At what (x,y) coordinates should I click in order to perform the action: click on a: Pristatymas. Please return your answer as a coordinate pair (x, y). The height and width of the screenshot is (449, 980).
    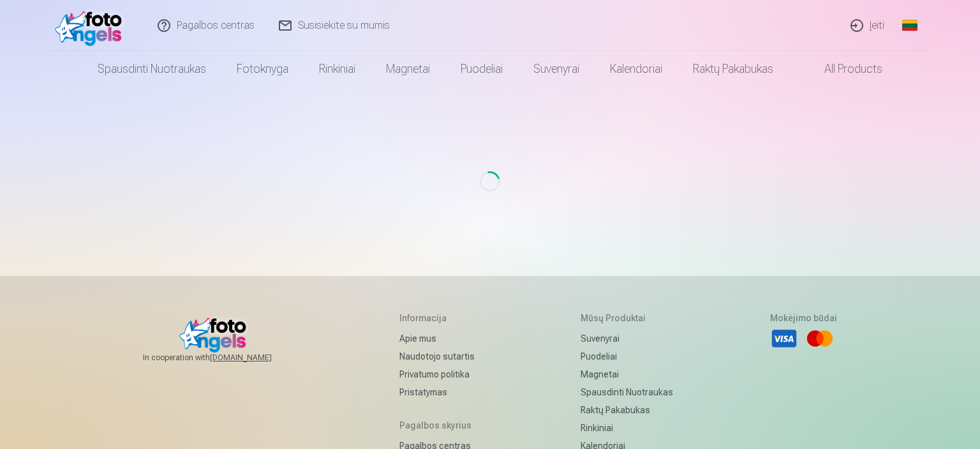
    Looking at the image, I should click on (441, 392).